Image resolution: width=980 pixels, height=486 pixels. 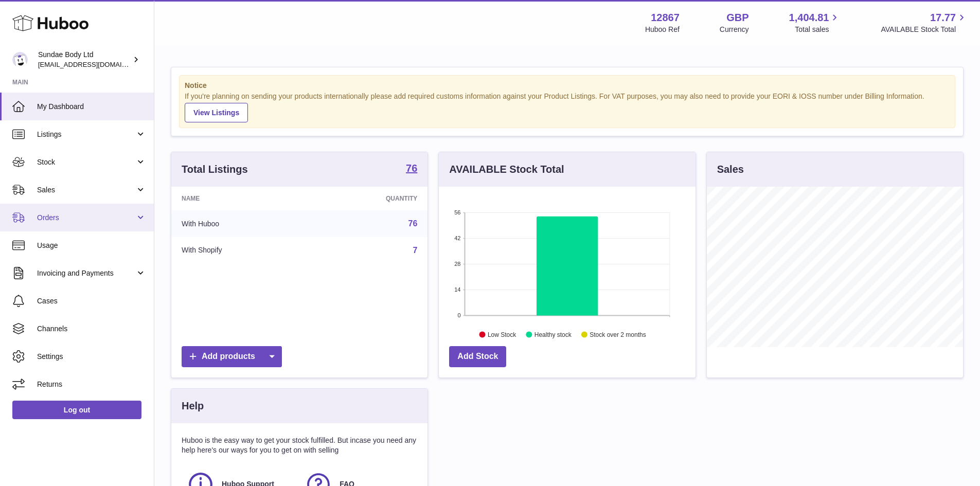 What do you see at coordinates (86, 162) in the screenshot?
I see `span: Stock` at bounding box center [86, 162].